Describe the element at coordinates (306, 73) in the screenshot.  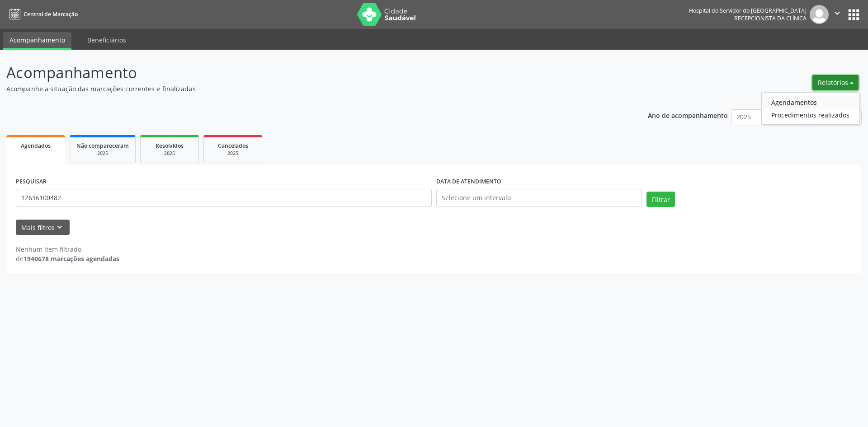
I see `p: Acompanhamento` at that location.